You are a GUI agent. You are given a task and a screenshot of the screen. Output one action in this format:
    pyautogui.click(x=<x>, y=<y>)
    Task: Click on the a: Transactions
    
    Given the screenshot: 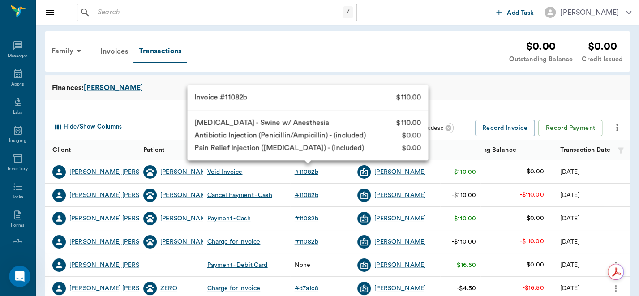 What is the action you would take?
    pyautogui.click(x=160, y=52)
    